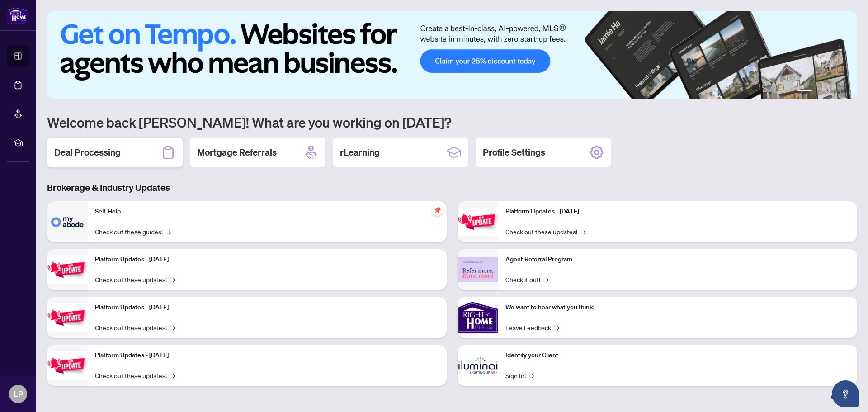 This screenshot has height=412, width=868. Describe the element at coordinates (67, 317) in the screenshot. I see `img: Platform Updates - July 21, 2025` at that location.